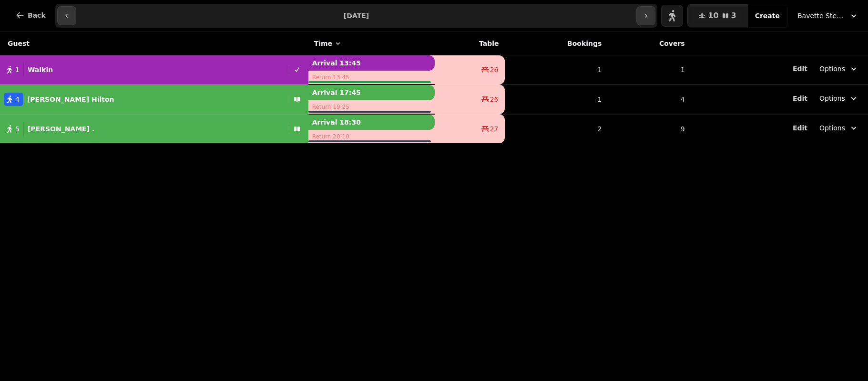 This screenshot has height=381, width=868. What do you see at coordinates (371, 107) in the screenshot?
I see `p: Return 19:25` at bounding box center [371, 107].